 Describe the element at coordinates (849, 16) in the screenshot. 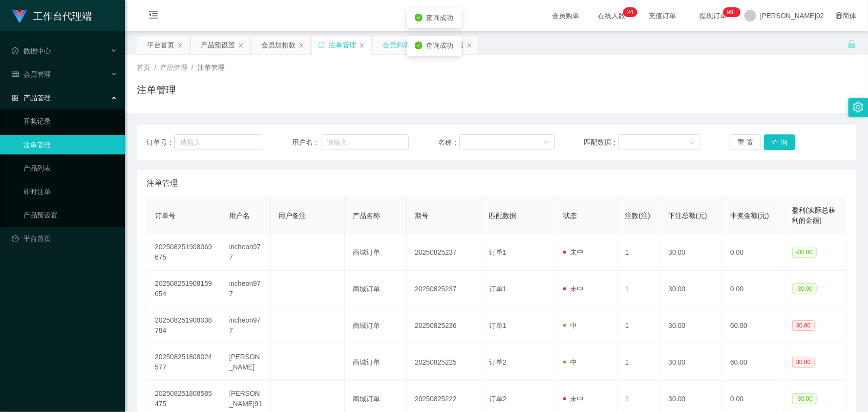

I see `font: 简体` at that location.